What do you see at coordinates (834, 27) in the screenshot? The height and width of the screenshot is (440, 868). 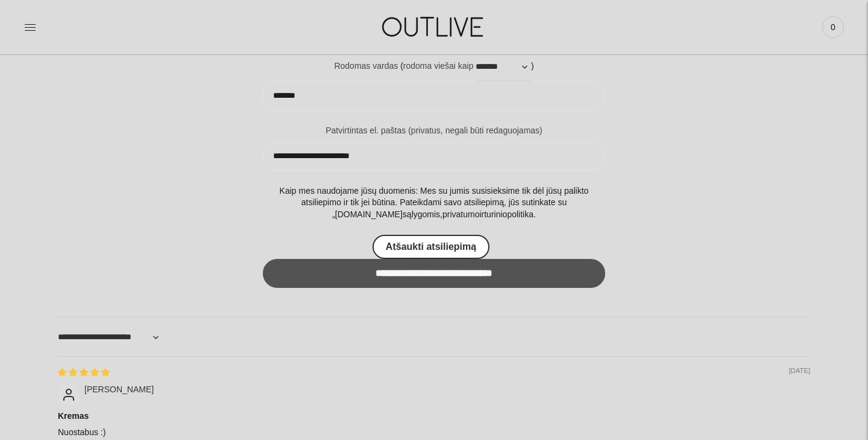 I see `a: 0` at bounding box center [834, 27].